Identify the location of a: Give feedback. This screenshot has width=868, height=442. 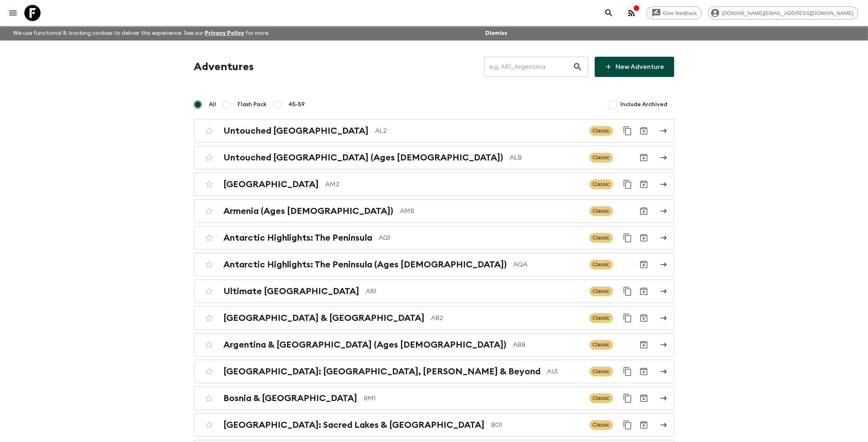
(673, 13).